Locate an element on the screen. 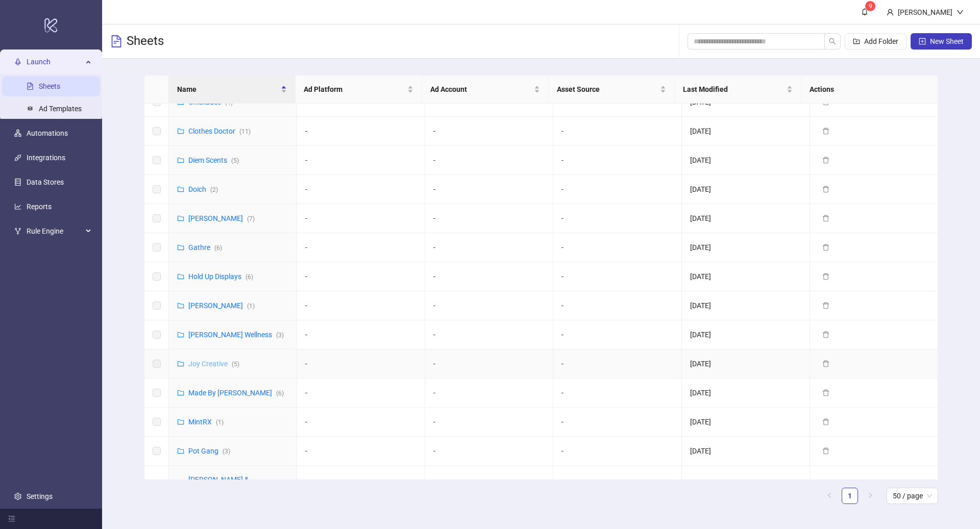  th: Asset Source is located at coordinates (612, 89).